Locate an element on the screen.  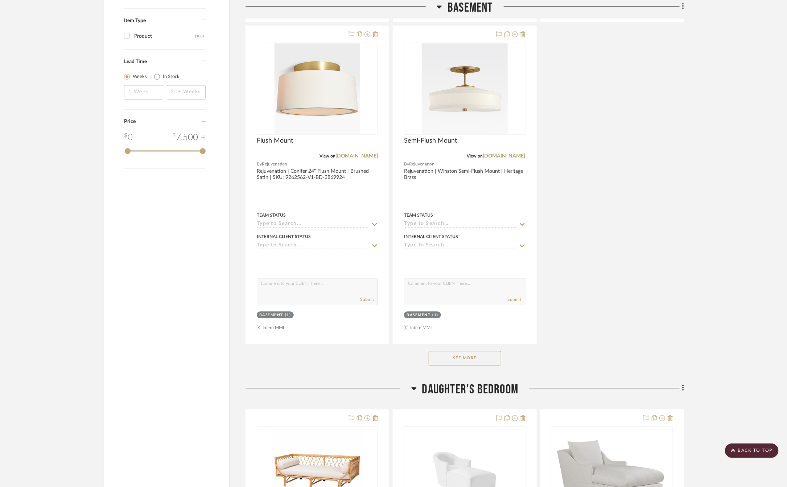
input: 20+ Weeks is located at coordinates (187, 92).